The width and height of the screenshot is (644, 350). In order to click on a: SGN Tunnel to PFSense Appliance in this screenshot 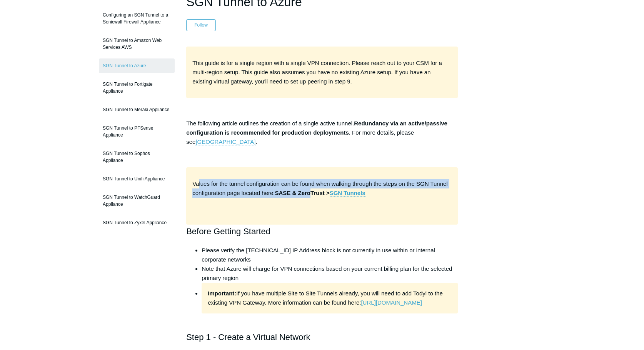, I will do `click(136, 132)`.